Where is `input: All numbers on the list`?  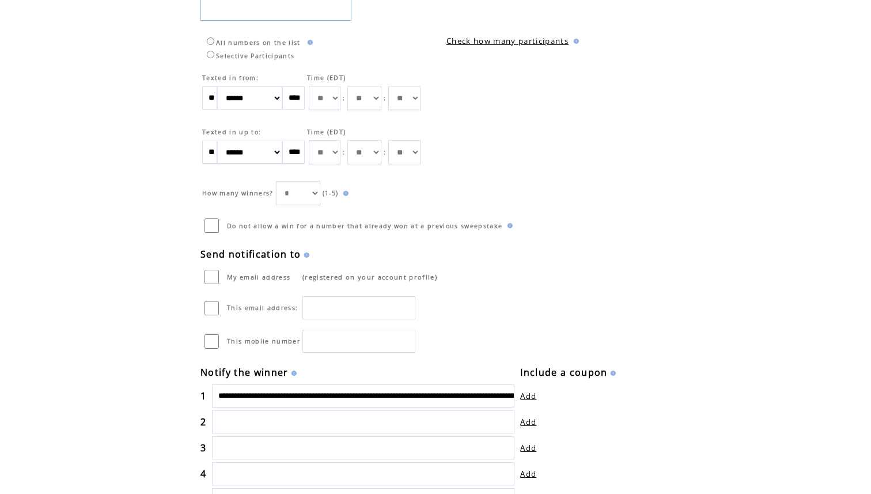 input: All numbers on the list is located at coordinates (210, 41).